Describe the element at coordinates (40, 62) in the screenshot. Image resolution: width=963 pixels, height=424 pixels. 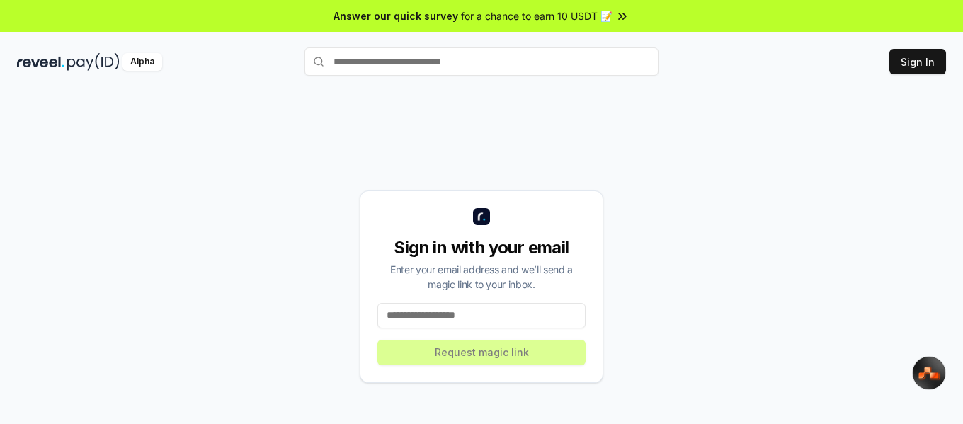
I see `img: reveel_dark` at that location.